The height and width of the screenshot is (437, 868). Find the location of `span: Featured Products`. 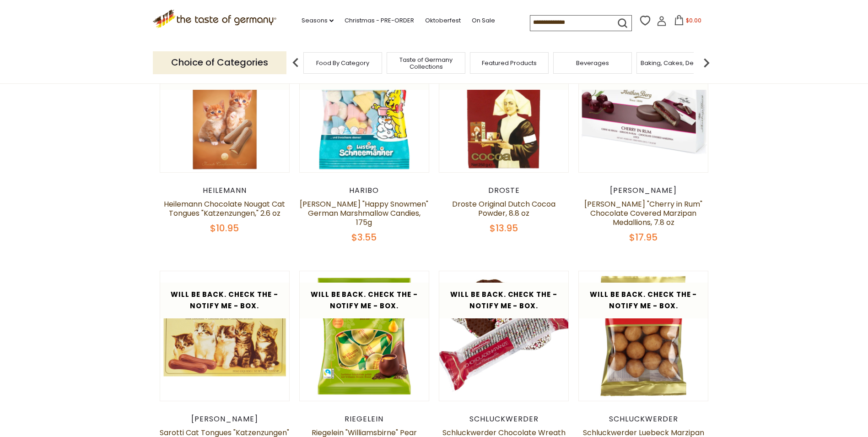

span: Featured Products is located at coordinates (509, 63).